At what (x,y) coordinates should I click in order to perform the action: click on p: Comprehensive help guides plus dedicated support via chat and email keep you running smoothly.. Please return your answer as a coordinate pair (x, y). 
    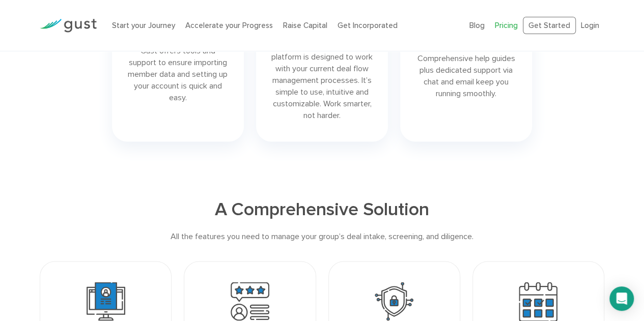
    Looking at the image, I should click on (466, 76).